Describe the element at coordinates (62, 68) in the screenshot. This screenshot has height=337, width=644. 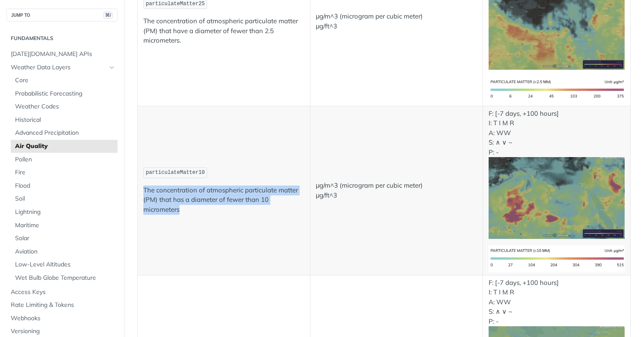
I see `a: Weather Data LayersHide subpages for Weather Data Layers` at that location.